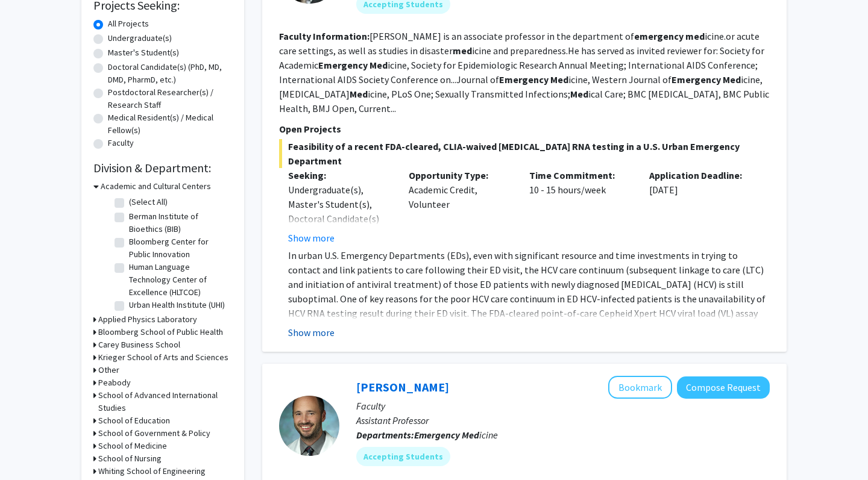 This screenshot has width=868, height=480. I want to click on h3: School of Government & Policy, so click(154, 433).